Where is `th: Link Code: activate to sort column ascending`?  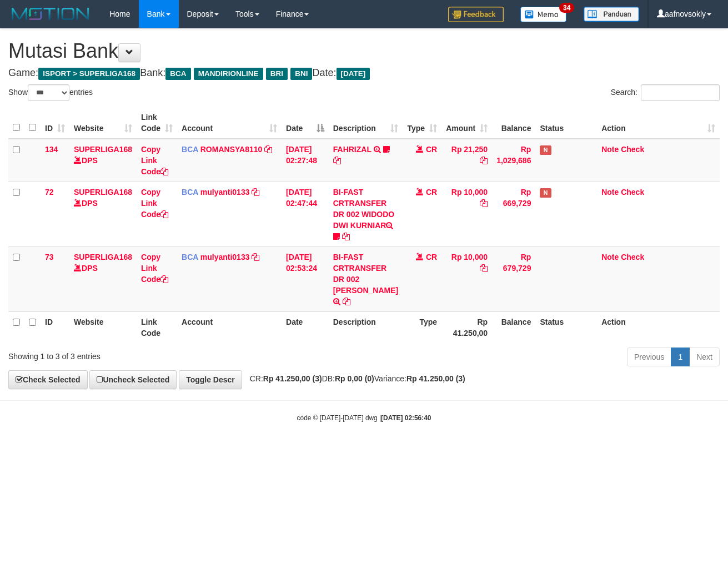
th: Link Code: activate to sort column ascending is located at coordinates (157, 123).